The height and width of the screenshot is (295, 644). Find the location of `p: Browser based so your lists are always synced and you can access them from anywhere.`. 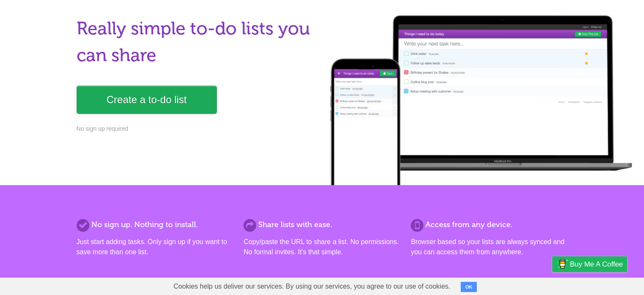

p: Browser based so your lists are always synced and you can access them from anywhere. is located at coordinates (489, 247).